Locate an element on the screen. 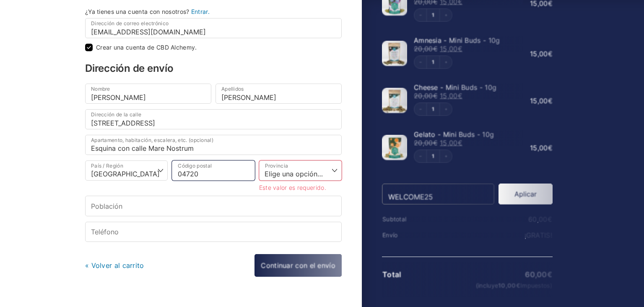  input: Apellidos is located at coordinates (279, 93).